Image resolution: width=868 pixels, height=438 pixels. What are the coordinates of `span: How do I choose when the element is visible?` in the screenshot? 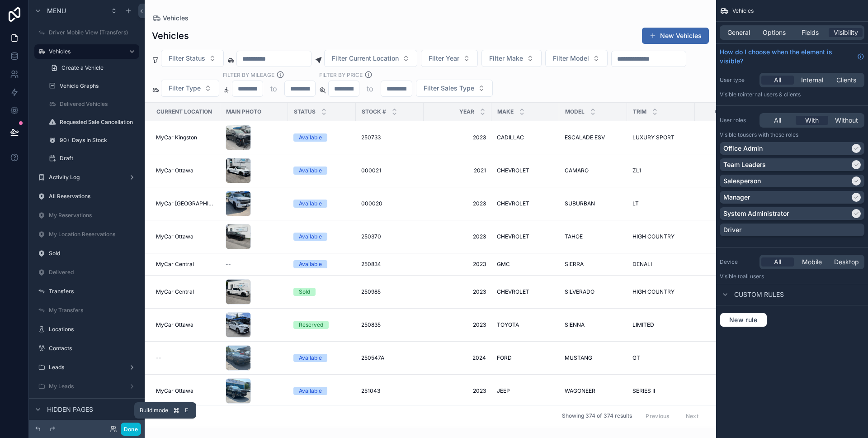 It's located at (787, 56).